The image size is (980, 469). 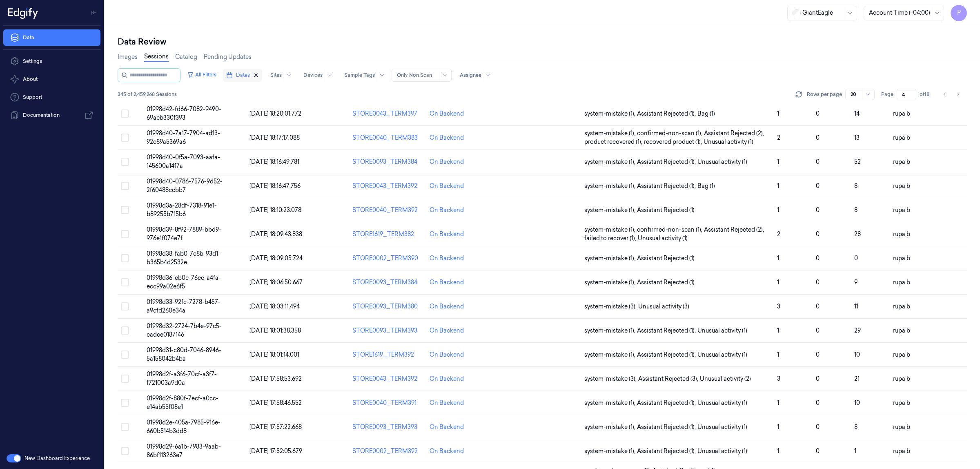 What do you see at coordinates (387, 403) in the screenshot?
I see `div: STORE0040_TERM391` at bounding box center [387, 403].